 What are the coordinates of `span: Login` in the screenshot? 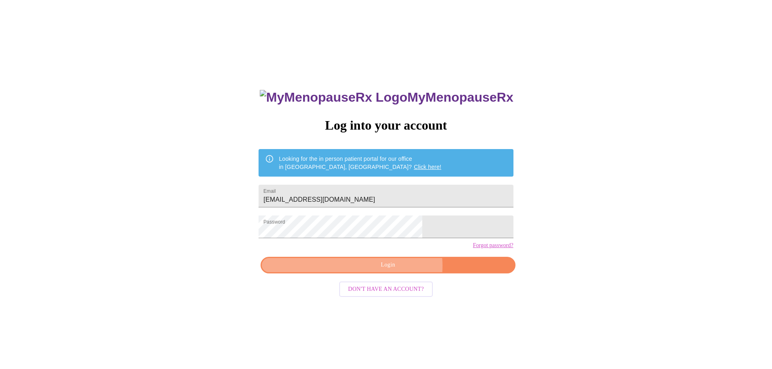 It's located at (388, 265).